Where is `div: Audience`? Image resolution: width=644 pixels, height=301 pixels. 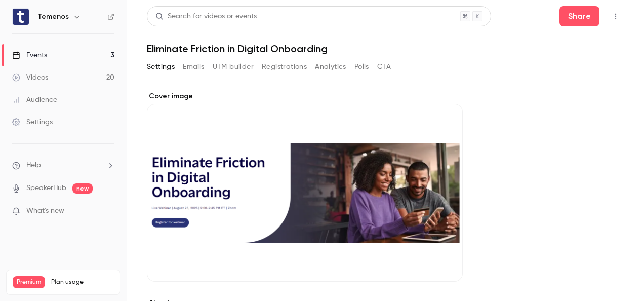 div: Audience is located at coordinates (35, 100).